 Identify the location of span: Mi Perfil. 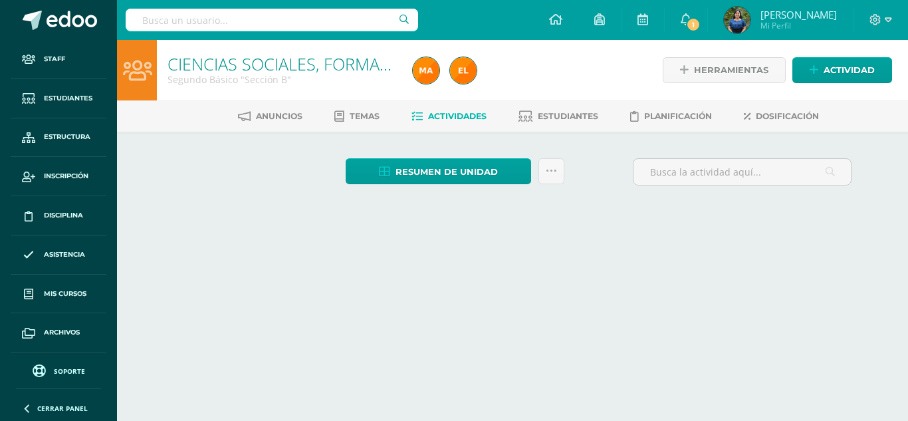
(799, 25).